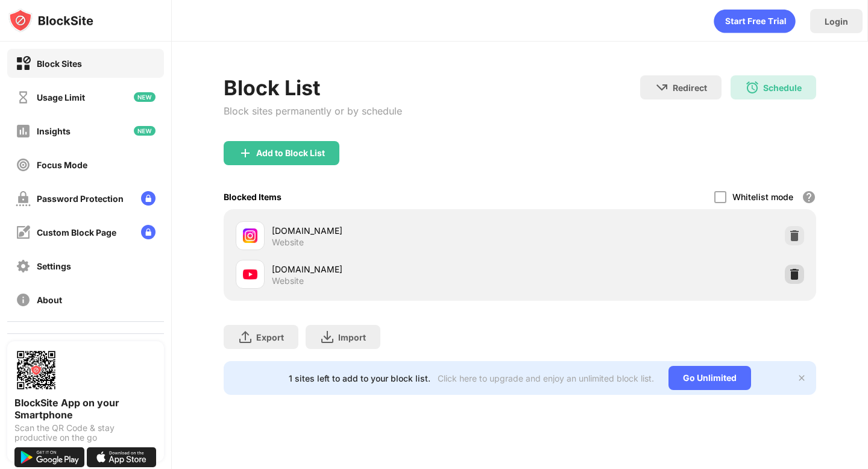 Image resolution: width=868 pixels, height=469 pixels. I want to click on img: get-it-on-google-play.svg, so click(49, 457).